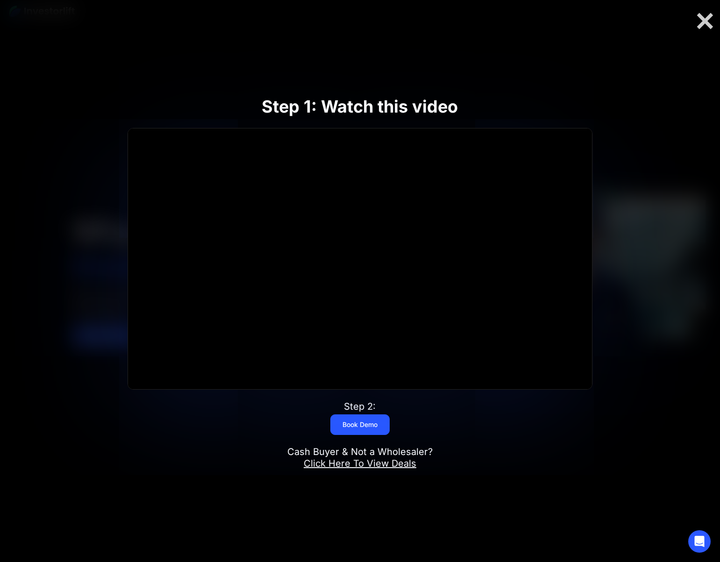 Image resolution: width=720 pixels, height=562 pixels. What do you see at coordinates (360, 407) in the screenshot?
I see `div: Step 2:` at bounding box center [360, 407].